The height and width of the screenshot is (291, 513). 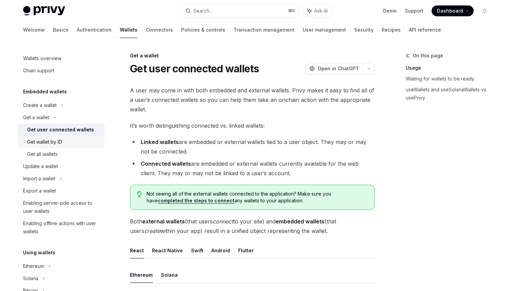 I want to click on div: Export a wallet, so click(x=39, y=191).